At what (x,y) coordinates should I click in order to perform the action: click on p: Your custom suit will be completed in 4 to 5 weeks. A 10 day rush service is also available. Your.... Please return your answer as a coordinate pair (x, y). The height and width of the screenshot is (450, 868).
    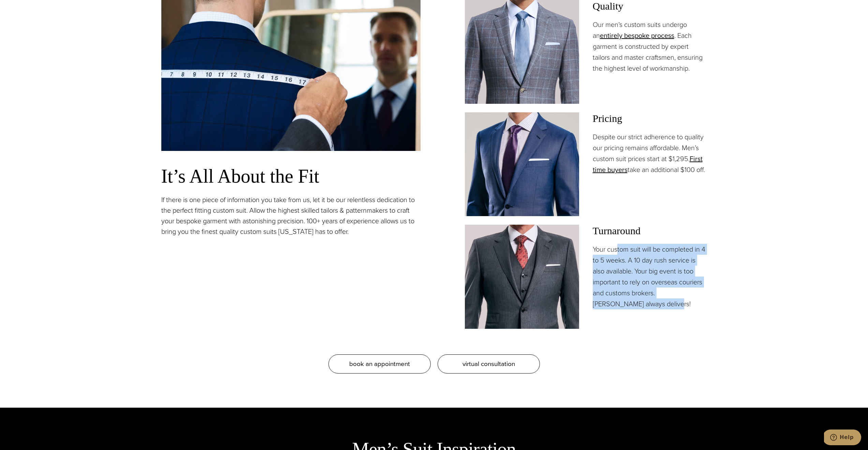
    Looking at the image, I should click on (649, 276).